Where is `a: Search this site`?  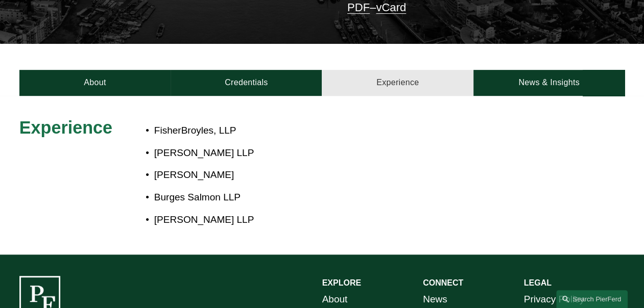 a: Search this site is located at coordinates (592, 299).